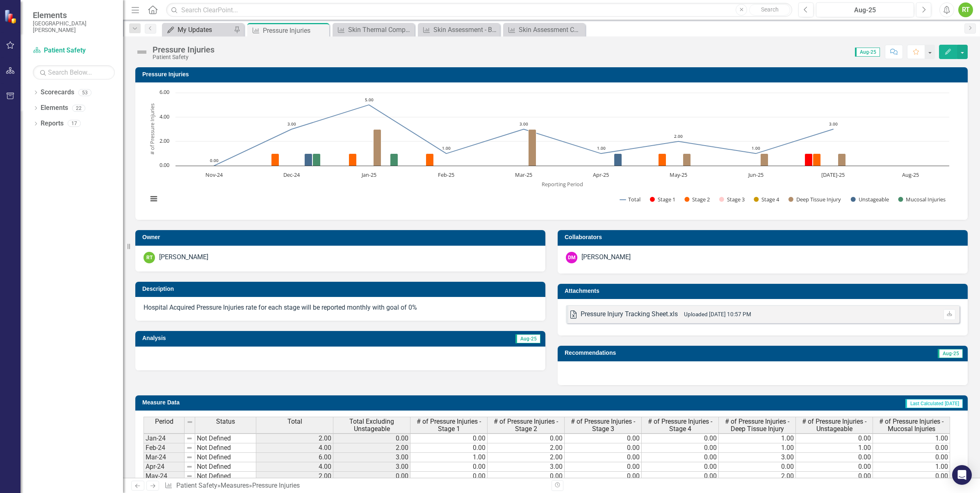 Image resolution: width=980 pixels, height=493 pixels. What do you see at coordinates (164, 467) in the screenshot?
I see `td: Apr-24` at bounding box center [164, 467].